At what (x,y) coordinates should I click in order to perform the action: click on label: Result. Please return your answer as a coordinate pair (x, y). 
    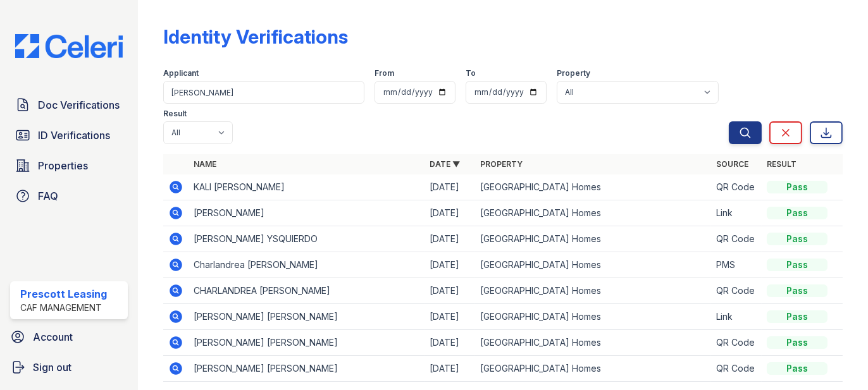
    Looking at the image, I should click on (175, 114).